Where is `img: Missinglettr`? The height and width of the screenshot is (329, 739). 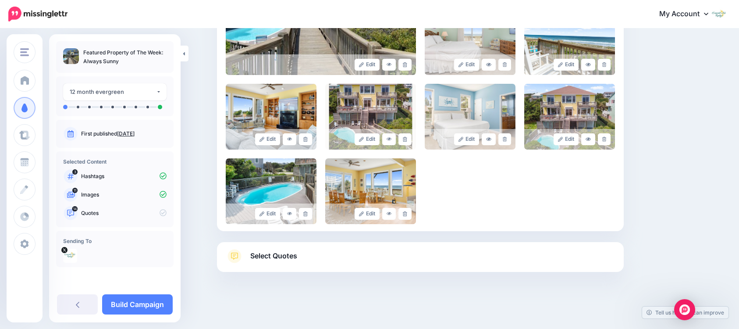 img: Missinglettr is located at coordinates (38, 14).